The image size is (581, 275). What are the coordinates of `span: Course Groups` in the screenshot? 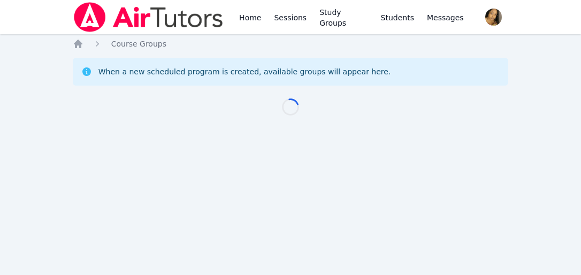 It's located at (139, 44).